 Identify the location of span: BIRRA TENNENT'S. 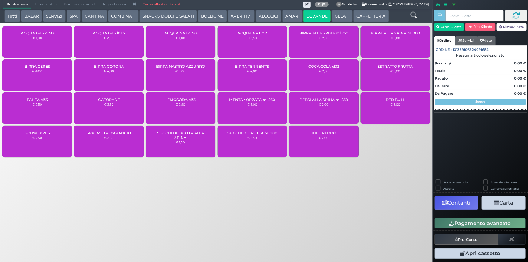
(252, 66).